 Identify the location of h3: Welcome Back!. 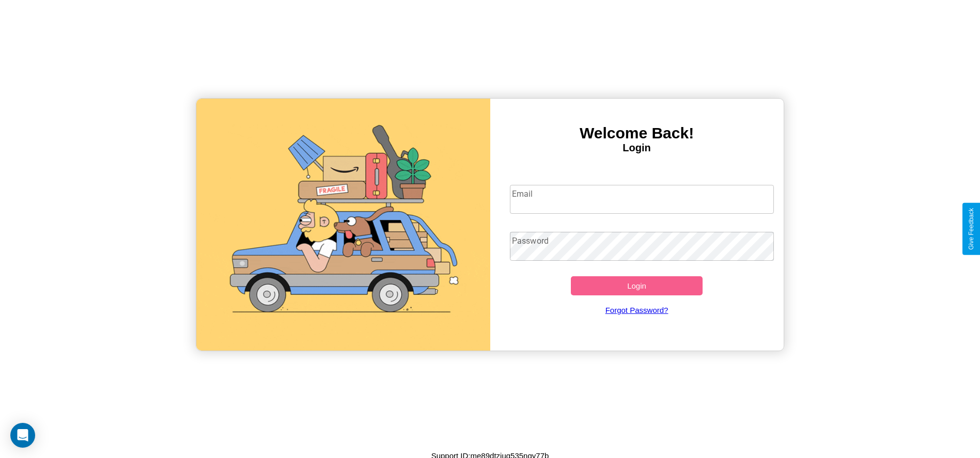
(636, 133).